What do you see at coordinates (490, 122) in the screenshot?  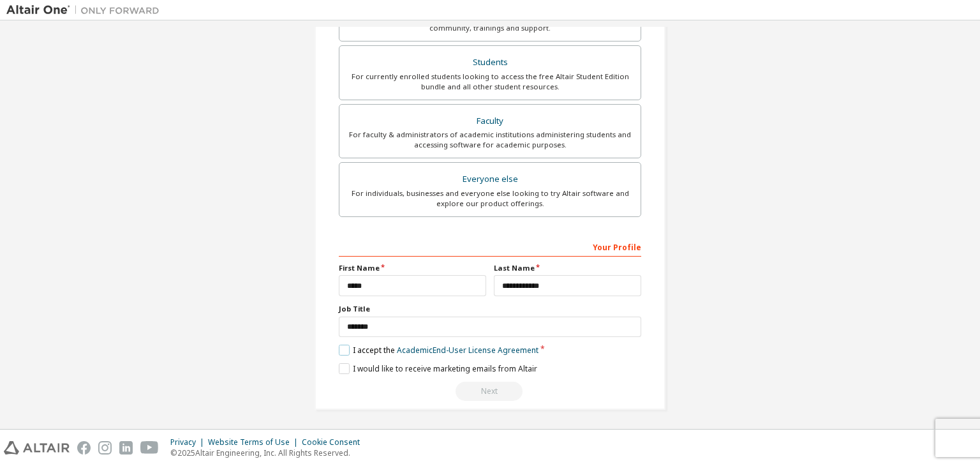 I see `div: Faculty` at bounding box center [490, 122].